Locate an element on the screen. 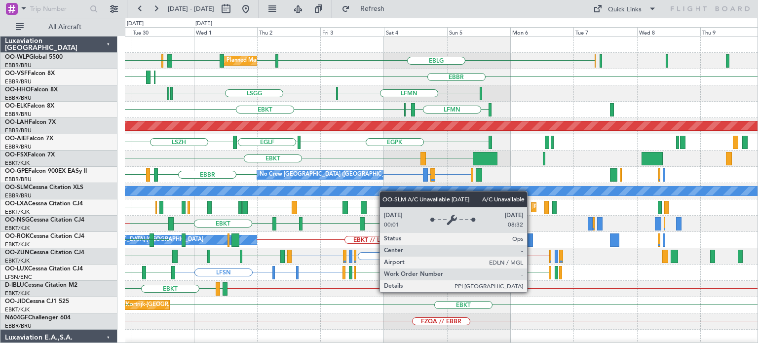 Image resolution: width=758 pixels, height=343 pixels. div: Thu 2 is located at coordinates (289, 32).